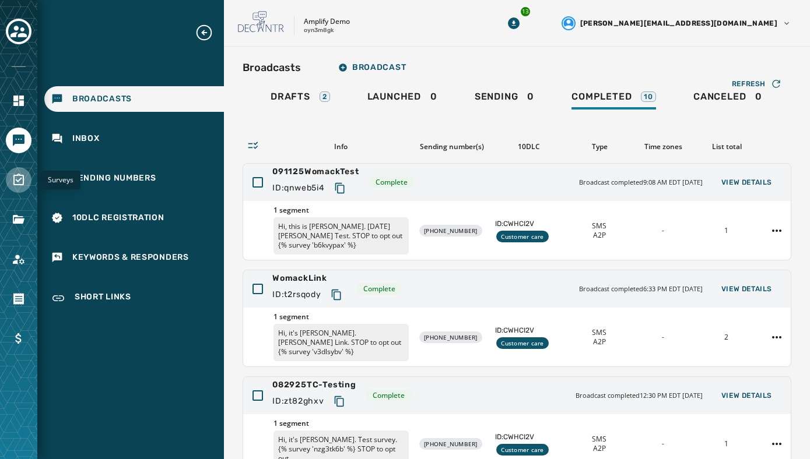  What do you see at coordinates (86, 139) in the screenshot?
I see `span: Inbox` at bounding box center [86, 139].